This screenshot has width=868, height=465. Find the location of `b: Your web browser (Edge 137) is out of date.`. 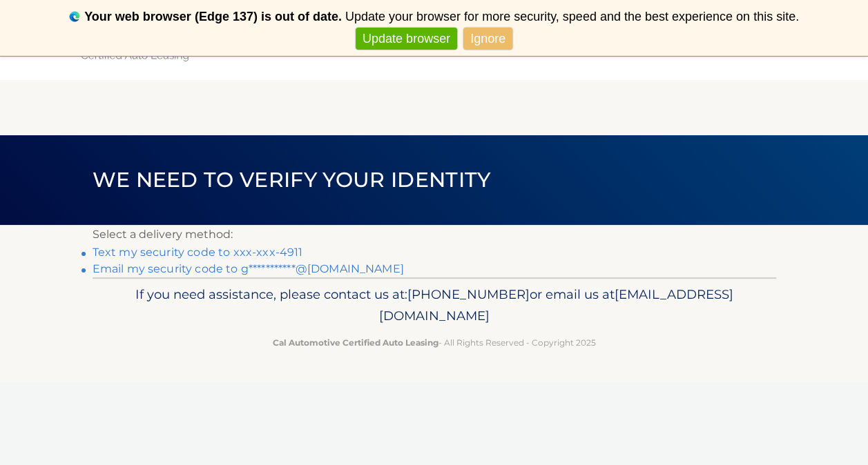

b: Your web browser (Edge 137) is out of date. is located at coordinates (213, 17).